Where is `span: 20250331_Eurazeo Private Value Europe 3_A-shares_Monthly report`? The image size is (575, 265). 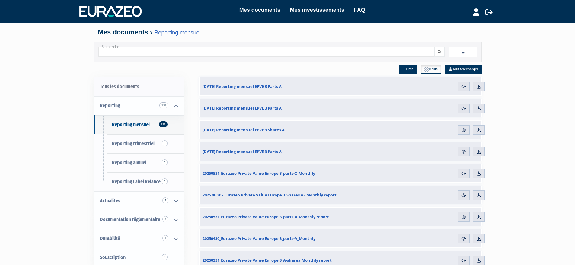
span: 20250331_Eurazeo Private Value Europe 3_A-shares_Monthly report is located at coordinates (267, 260).